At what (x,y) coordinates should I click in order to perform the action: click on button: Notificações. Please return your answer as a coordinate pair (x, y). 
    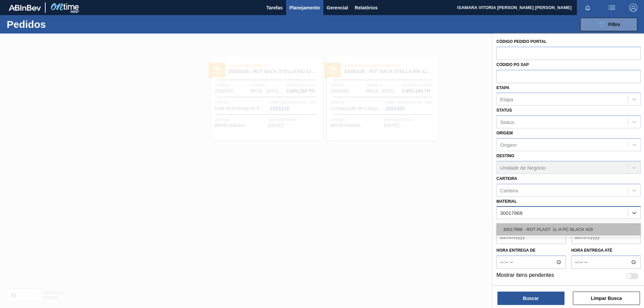
    Looking at the image, I should click on (588, 8).